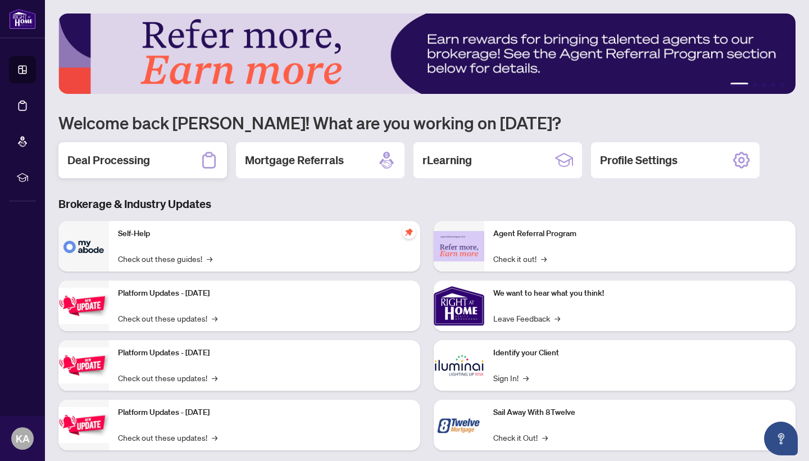  What do you see at coordinates (409, 232) in the screenshot?
I see `span: pushpin` at bounding box center [409, 232].